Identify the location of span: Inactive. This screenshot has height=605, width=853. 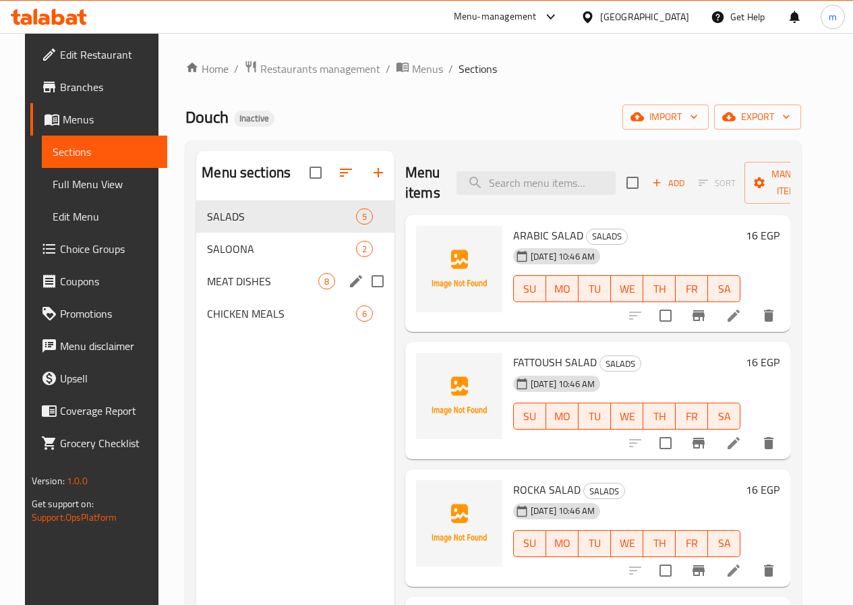
(254, 118).